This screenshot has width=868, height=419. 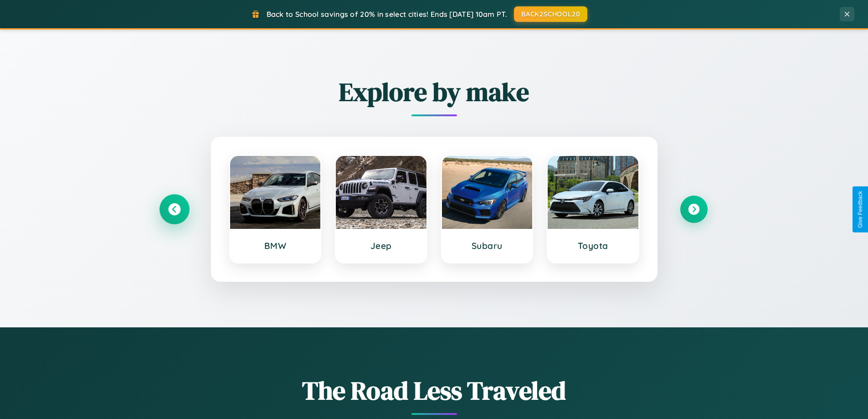 I want to click on button: BACK2SCHOOL20, so click(x=550, y=14).